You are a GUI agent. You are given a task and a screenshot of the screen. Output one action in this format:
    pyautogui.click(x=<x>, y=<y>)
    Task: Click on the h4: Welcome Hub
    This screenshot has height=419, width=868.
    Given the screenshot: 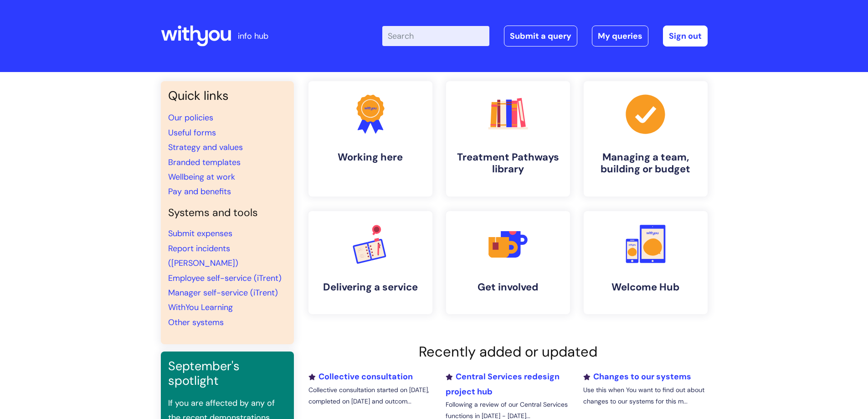 What is the action you would take?
    pyautogui.click(x=646, y=287)
    